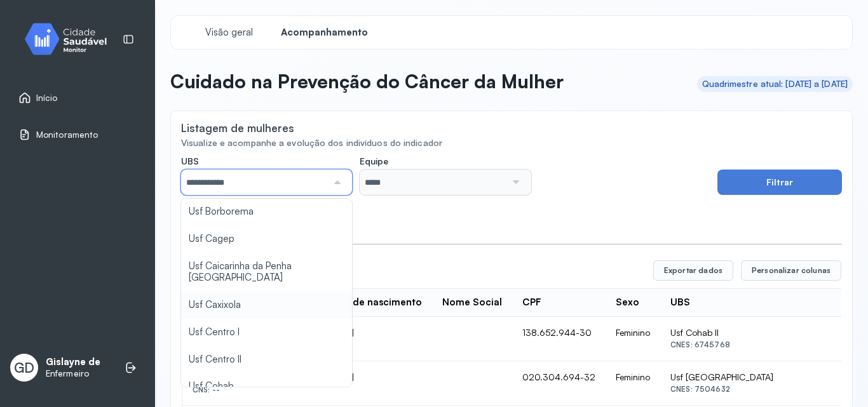  I want to click on li: Usf Centro II, so click(266, 359).